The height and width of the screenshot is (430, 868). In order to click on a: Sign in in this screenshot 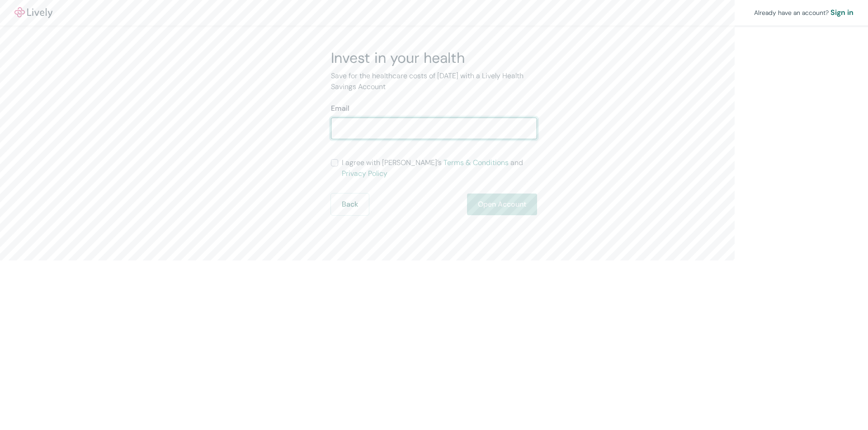, I will do `click(842, 13)`.